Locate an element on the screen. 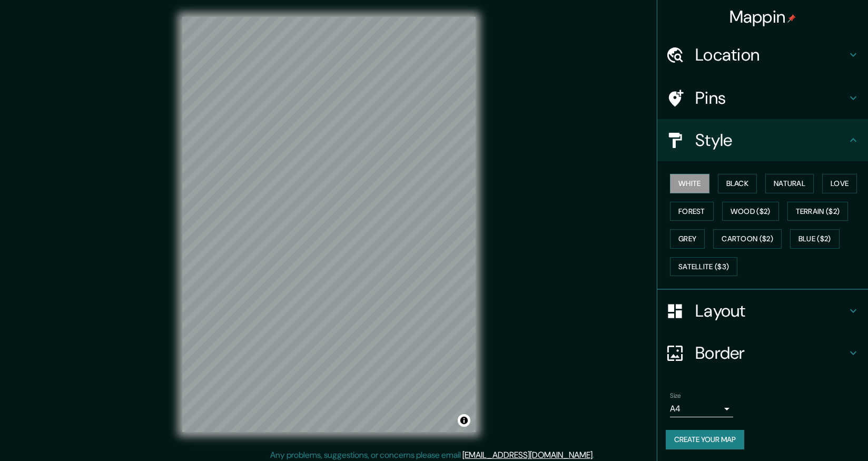 Image resolution: width=868 pixels, height=461 pixels. button: White is located at coordinates (690, 183).